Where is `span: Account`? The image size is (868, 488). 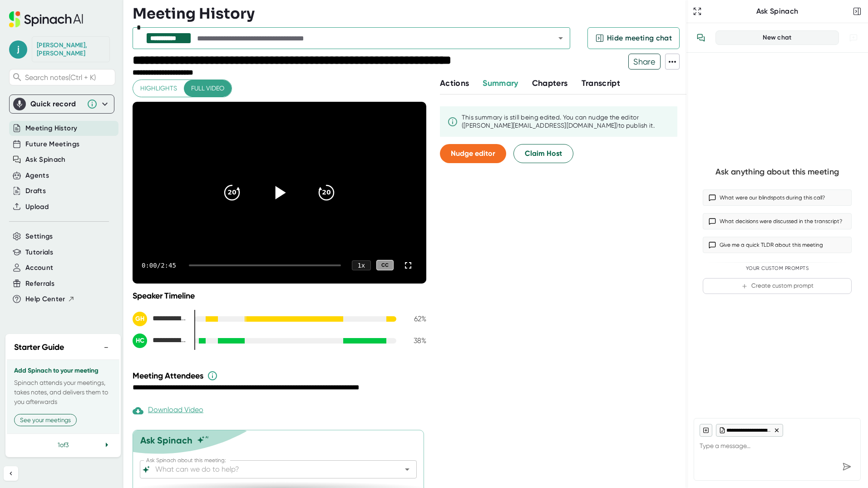 span: Account is located at coordinates (39, 268).